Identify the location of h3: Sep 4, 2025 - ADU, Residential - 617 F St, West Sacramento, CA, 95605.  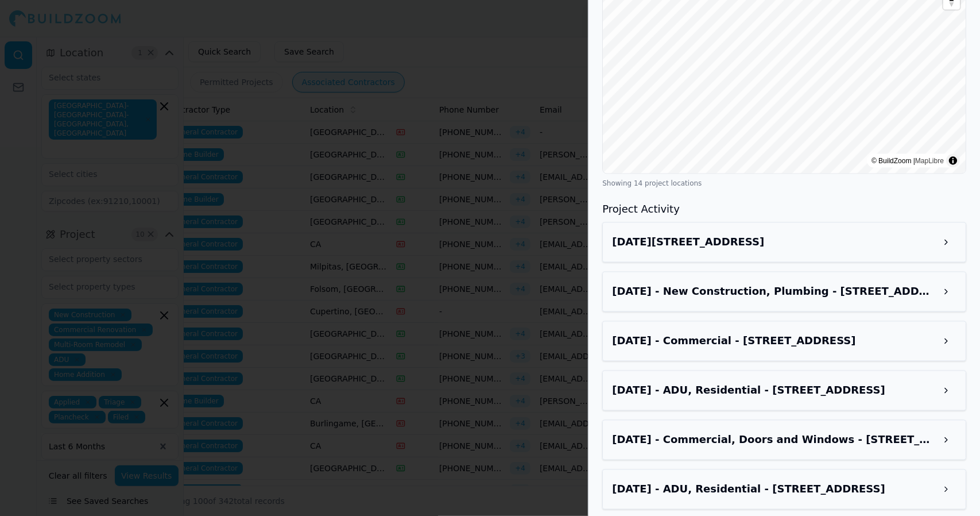
(774, 489).